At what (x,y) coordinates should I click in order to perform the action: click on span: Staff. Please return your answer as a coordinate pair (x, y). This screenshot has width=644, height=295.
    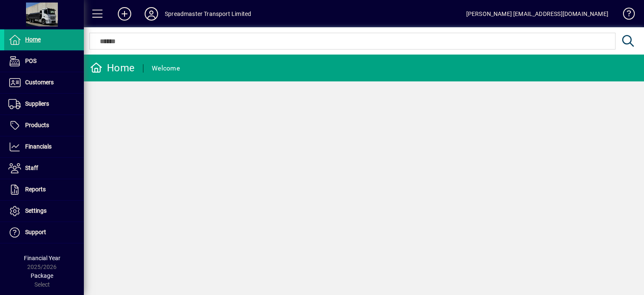
    Looking at the image, I should click on (31, 168).